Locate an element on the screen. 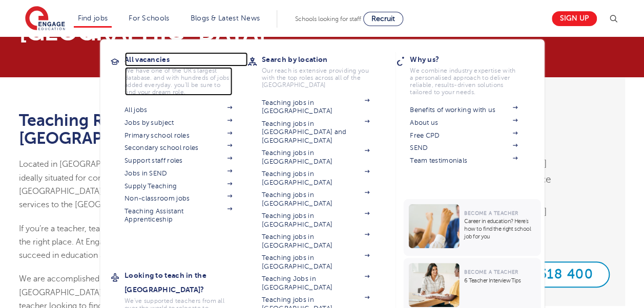 The image size is (644, 308). h3: Why us? is located at coordinates (471, 60).